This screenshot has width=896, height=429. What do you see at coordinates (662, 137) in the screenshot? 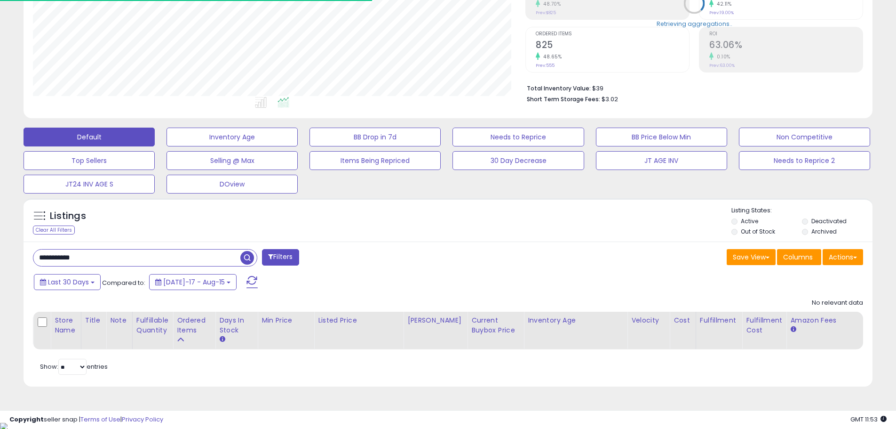
I see `button: BB Price Below Min` at bounding box center [662, 137].